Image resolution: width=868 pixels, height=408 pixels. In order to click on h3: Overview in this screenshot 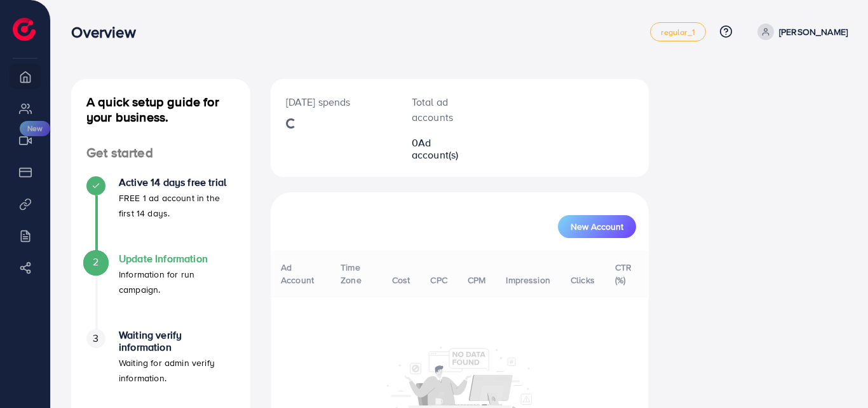, I will do `click(108, 32)`.